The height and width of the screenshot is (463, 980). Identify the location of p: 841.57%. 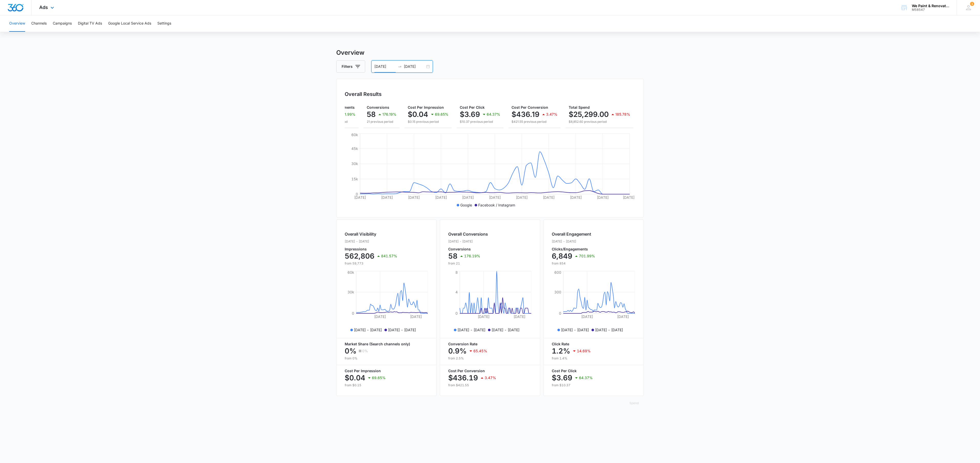
(389, 256).